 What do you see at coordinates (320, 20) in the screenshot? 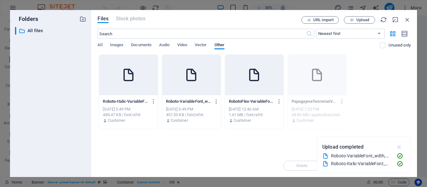
I see `button: URL import` at bounding box center [320, 20].